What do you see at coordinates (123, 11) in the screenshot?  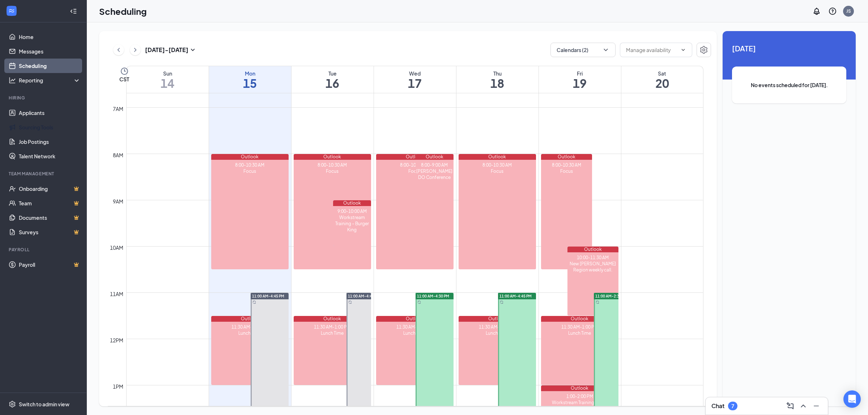 I see `h1: Scheduling` at bounding box center [123, 11].